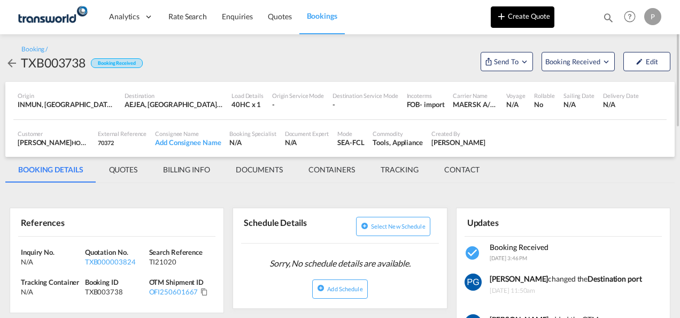 Image resolution: width=680 pixels, height=318 pixels. What do you see at coordinates (237, 16) in the screenshot?
I see `span: Enquiries` at bounding box center [237, 16].